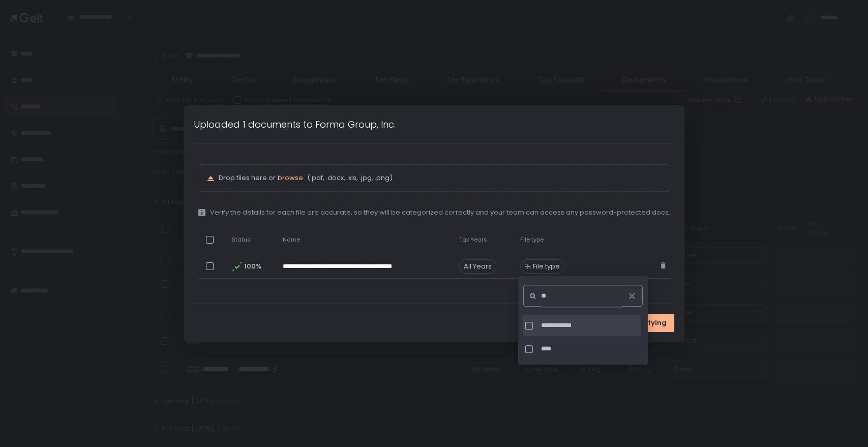  I want to click on p: Drop files here or, so click(439, 178).